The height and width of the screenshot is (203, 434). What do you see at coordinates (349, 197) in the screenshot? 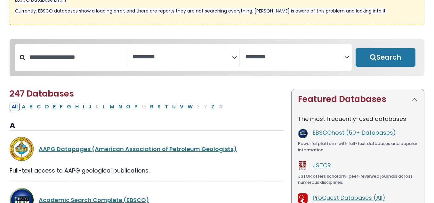
I see `a: ProQuest Databases (All)` at bounding box center [349, 197].